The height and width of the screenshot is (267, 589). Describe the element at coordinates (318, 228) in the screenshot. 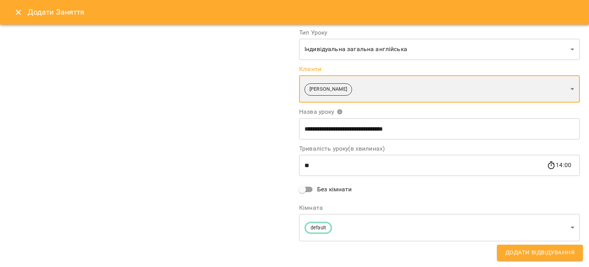

I see `span: default` at that location.